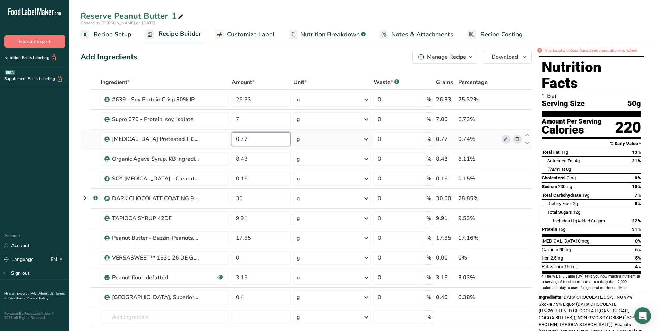 This screenshot has width=658, height=331. I want to click on span: Percentage, so click(473, 82).